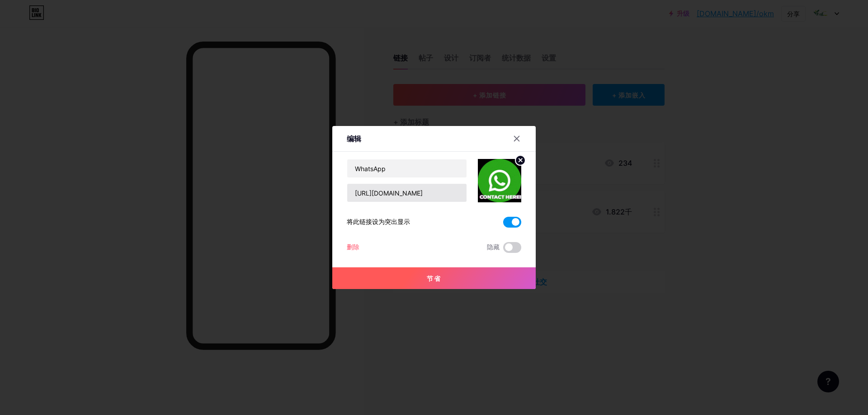 The width and height of the screenshot is (868, 415). I want to click on font: 将此链接设为突出显示, so click(378, 222).